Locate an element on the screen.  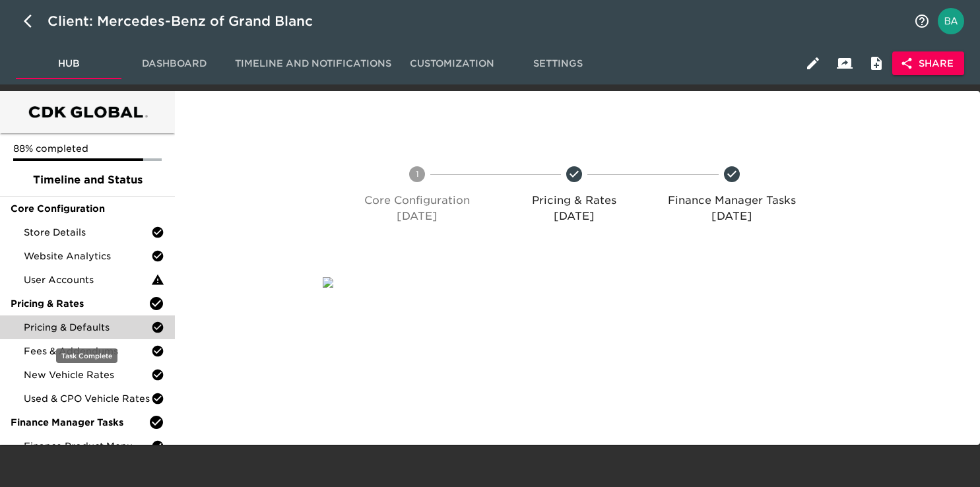
span: New Vehicle Rates is located at coordinates (87, 375).